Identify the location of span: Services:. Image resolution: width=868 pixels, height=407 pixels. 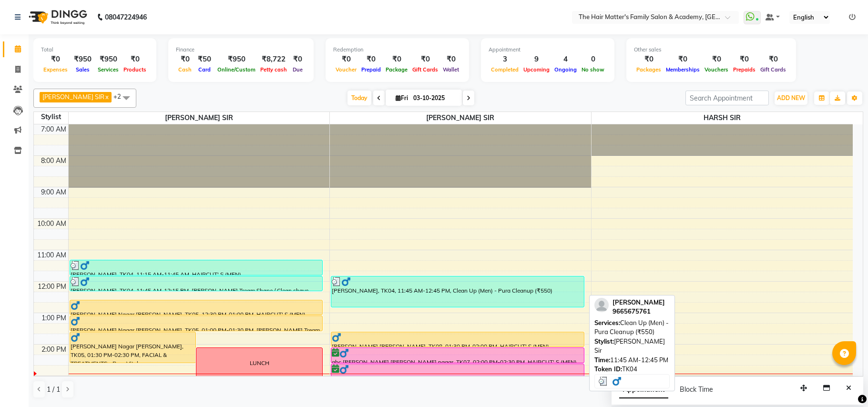
(608, 323).